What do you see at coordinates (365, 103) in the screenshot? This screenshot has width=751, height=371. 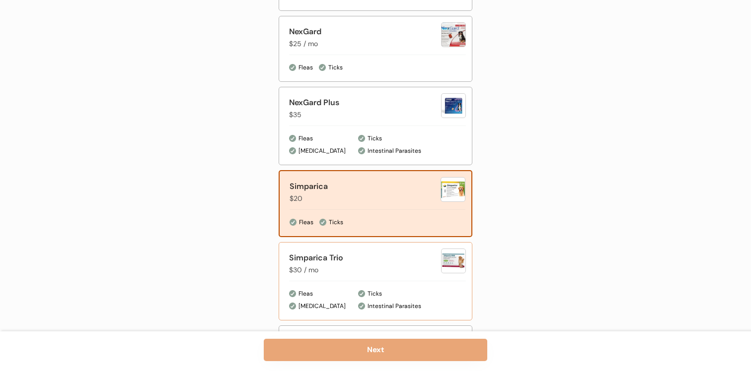 I see `div: NexGard Plus` at bounding box center [365, 103].